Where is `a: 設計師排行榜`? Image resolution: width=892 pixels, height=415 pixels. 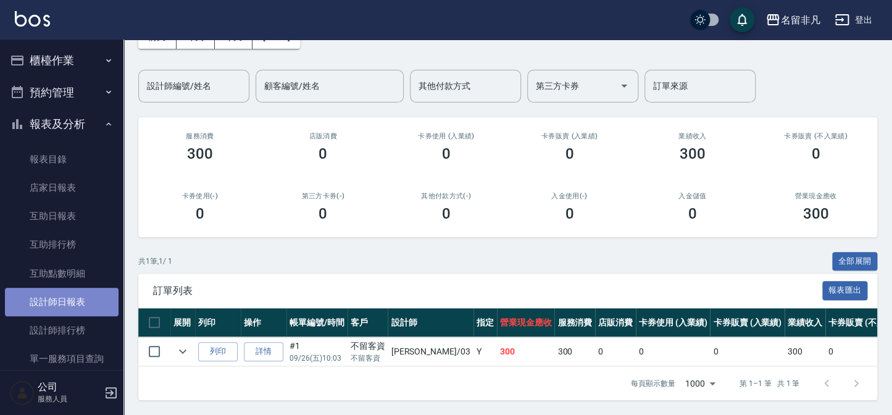
a: 設計師排行榜 is located at coordinates (62, 330).